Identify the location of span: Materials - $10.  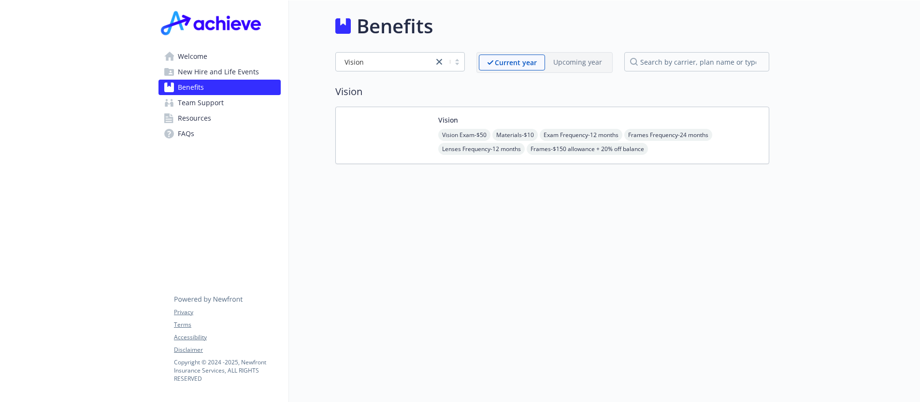
(515, 135).